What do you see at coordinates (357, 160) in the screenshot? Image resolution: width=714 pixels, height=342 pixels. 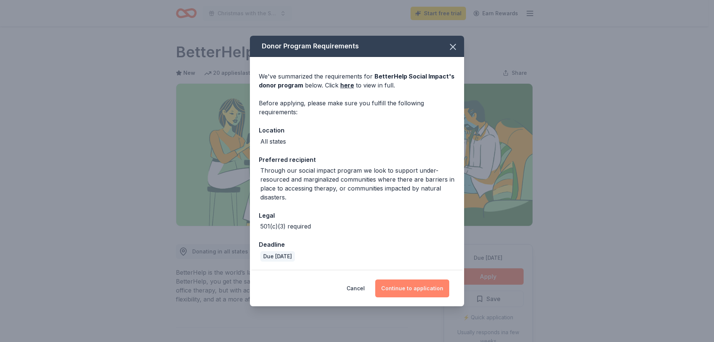 I see `div: Preferred recipient` at bounding box center [357, 160].